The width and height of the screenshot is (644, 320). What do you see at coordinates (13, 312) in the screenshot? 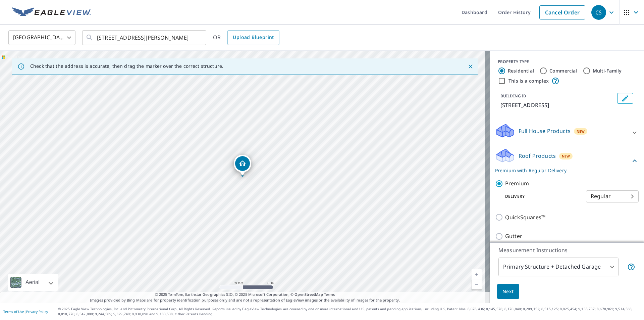
I see `a: Terms of Use` at bounding box center [13, 312].